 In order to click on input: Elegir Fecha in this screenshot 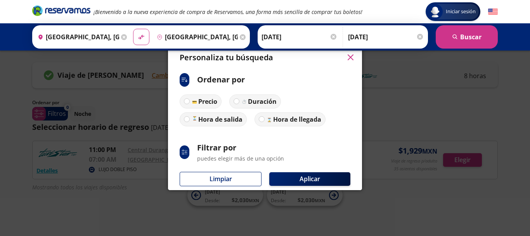, I will do `click(300, 37)`.